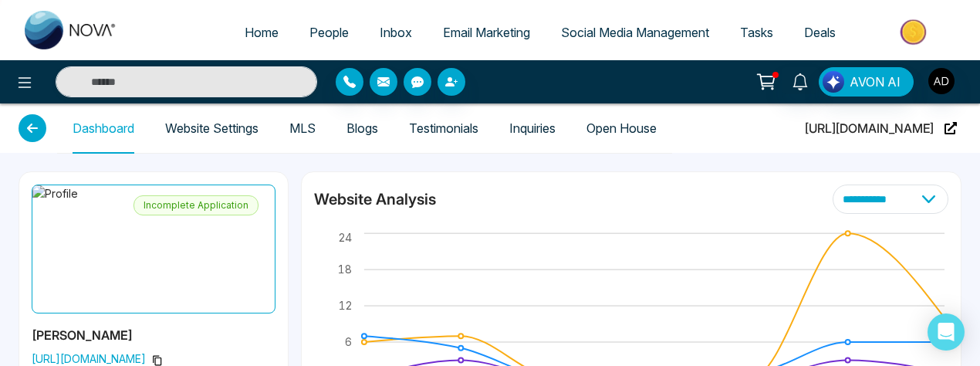 The width and height of the screenshot is (980, 366). Describe the element at coordinates (635, 32) in the screenshot. I see `a: Social Media Management` at that location.